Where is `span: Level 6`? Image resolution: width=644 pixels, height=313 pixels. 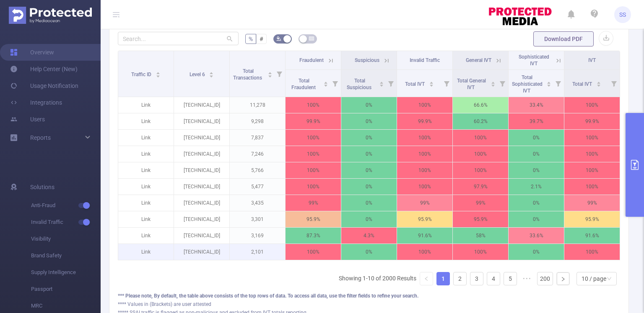
span: Level 6 is located at coordinates (198, 75).